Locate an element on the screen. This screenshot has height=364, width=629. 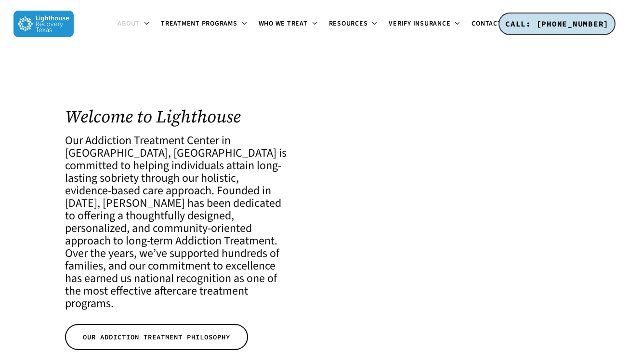
a: Resources is located at coordinates (353, 24).